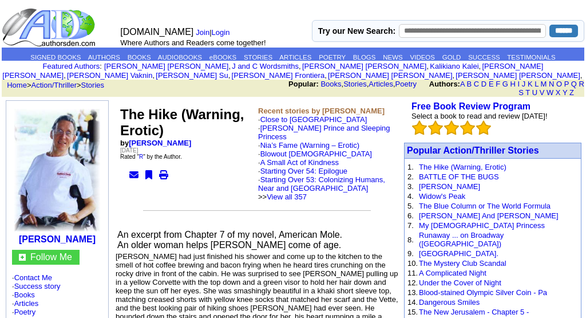 This screenshot has width=586, height=318. What do you see at coordinates (459, 176) in the screenshot?
I see `a: BATTLE OF THE BUGS` at bounding box center [459, 176].